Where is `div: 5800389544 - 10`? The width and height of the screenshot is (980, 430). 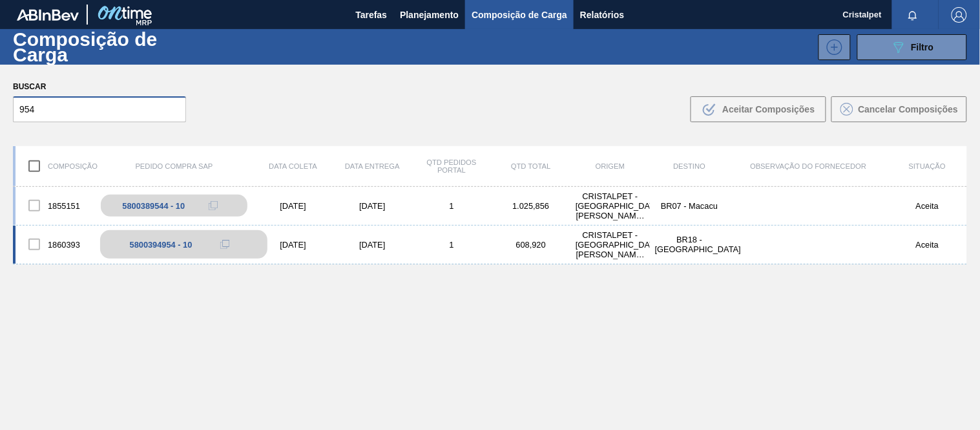
div: 5800389544 - 10 is located at coordinates (153, 205).